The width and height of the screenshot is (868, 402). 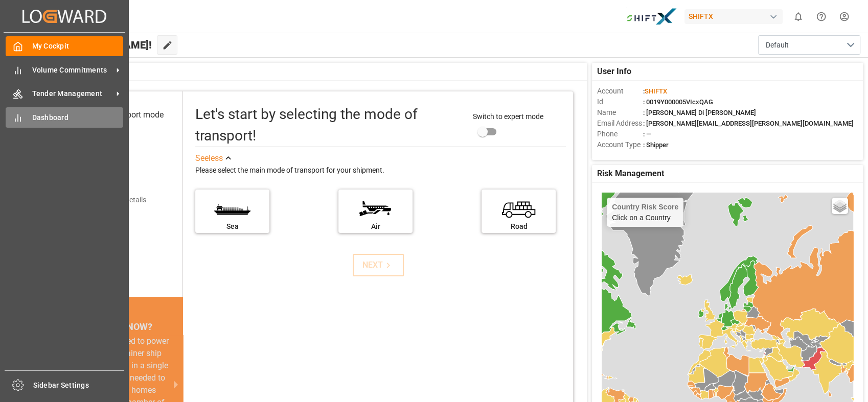 I want to click on button: show 0 new notifications, so click(x=799, y=16).